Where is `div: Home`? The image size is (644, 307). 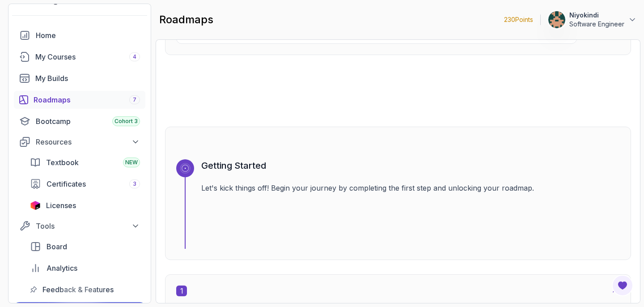
div: Home is located at coordinates (87, 35).